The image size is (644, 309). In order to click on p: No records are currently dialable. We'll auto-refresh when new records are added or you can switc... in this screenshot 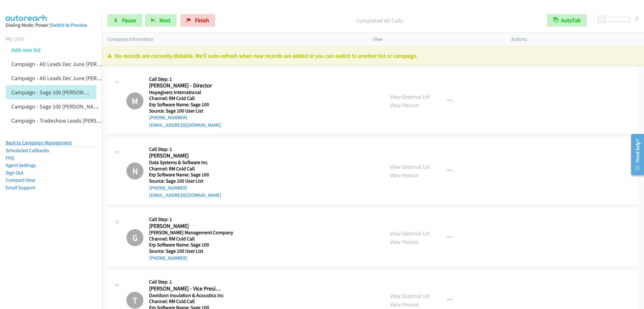, I will do `click(373, 56)`.